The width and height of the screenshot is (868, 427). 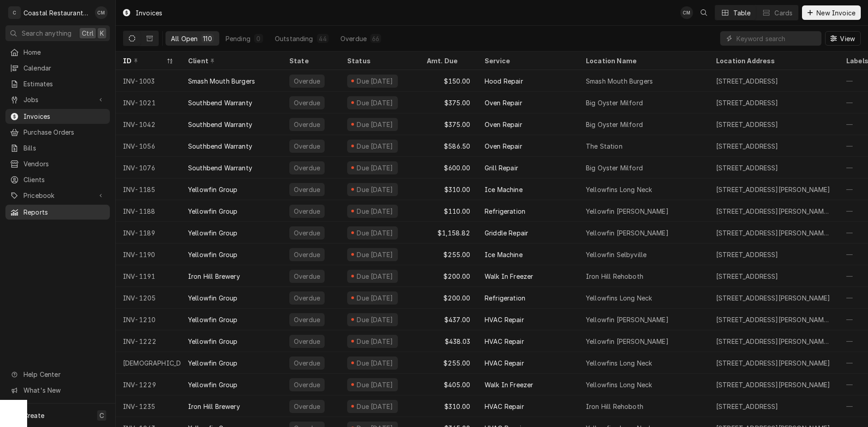 I want to click on div: Southbend Warranty, so click(x=220, y=146).